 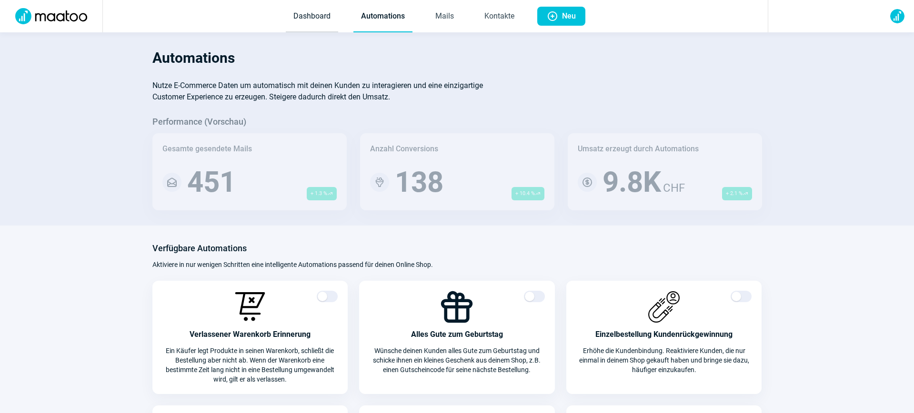 I want to click on a: Kontakte, so click(x=499, y=17).